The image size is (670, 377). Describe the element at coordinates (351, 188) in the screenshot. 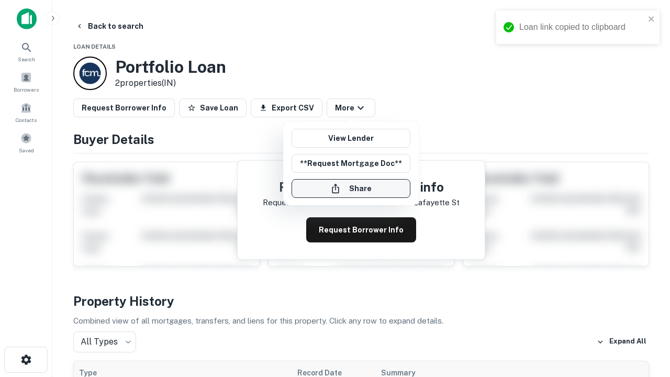

I see `button: Share` at that location.